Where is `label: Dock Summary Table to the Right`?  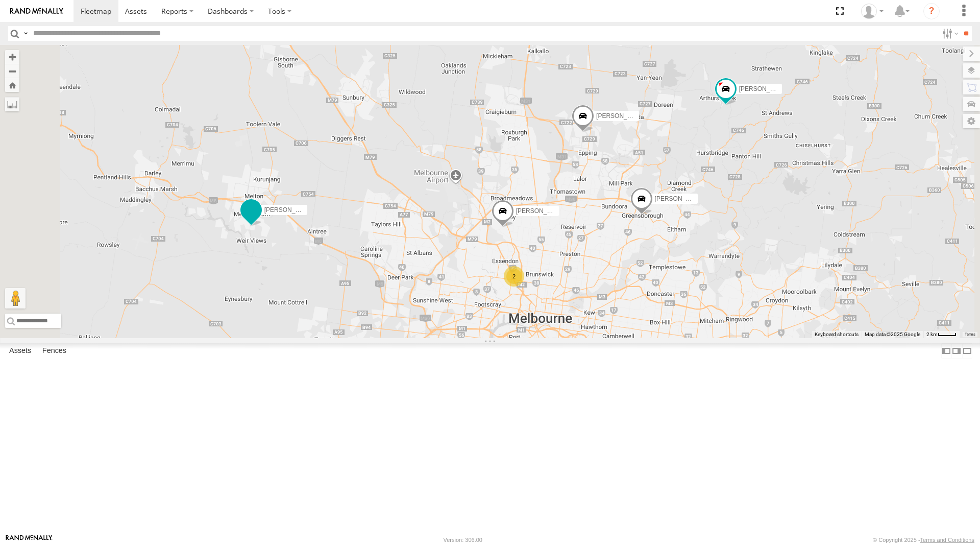
label: Dock Summary Table to the Right is located at coordinates (956, 350).